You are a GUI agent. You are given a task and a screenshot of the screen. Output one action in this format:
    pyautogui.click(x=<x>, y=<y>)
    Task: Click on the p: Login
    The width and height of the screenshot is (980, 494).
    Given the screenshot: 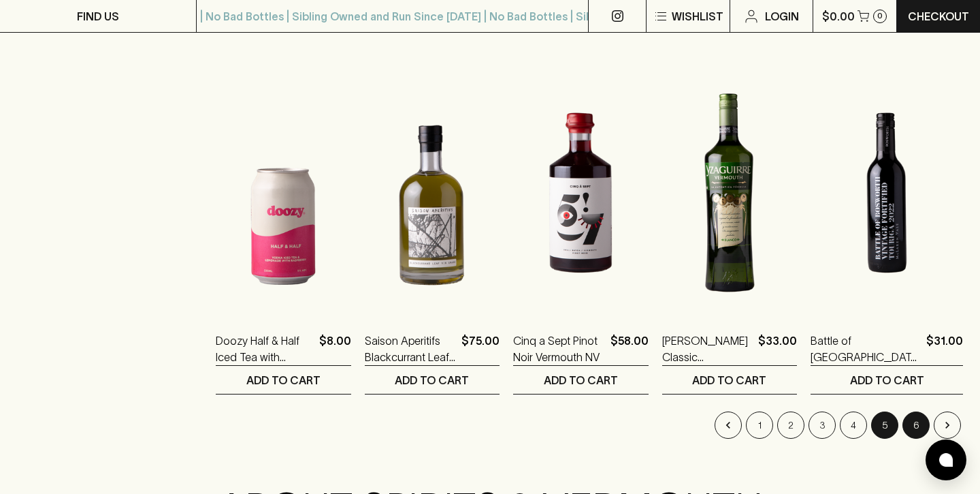 What is the action you would take?
    pyautogui.click(x=782, y=17)
    